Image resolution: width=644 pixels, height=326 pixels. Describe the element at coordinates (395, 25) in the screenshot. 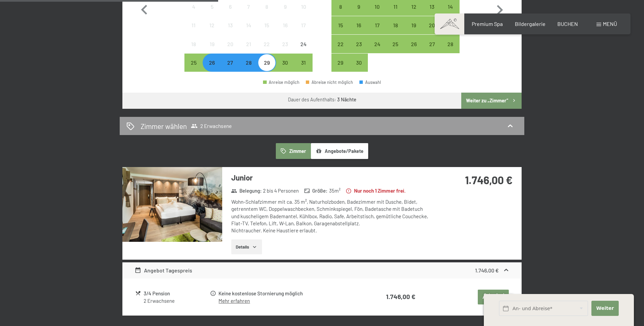

I see `div: Thu Sep 18 2025` at that location.